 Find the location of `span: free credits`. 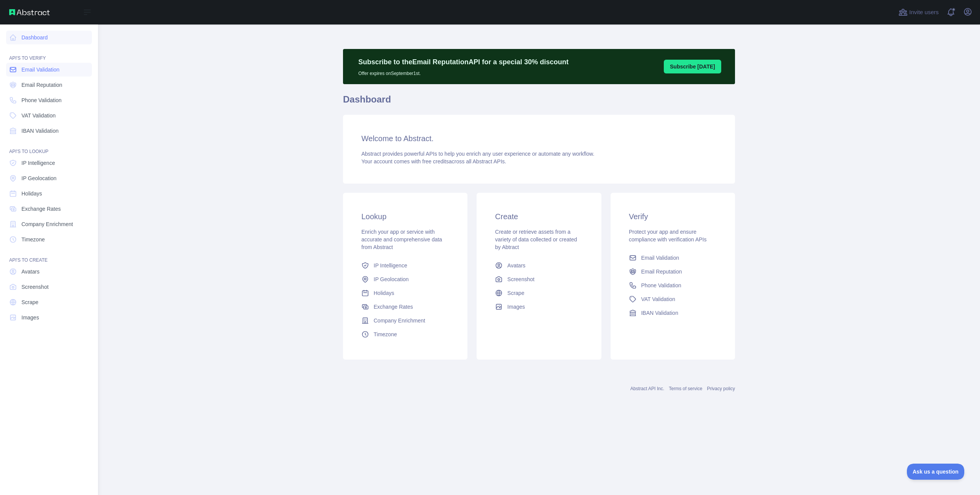

span: free credits is located at coordinates (435, 161).